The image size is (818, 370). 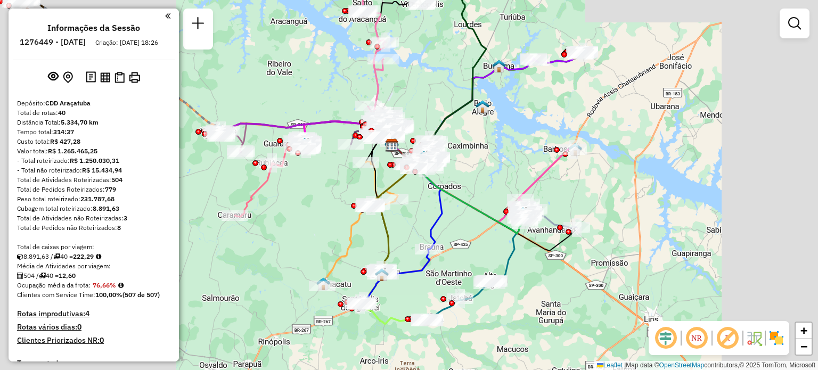 I want to click on img: PIACATU, so click(x=323, y=284).